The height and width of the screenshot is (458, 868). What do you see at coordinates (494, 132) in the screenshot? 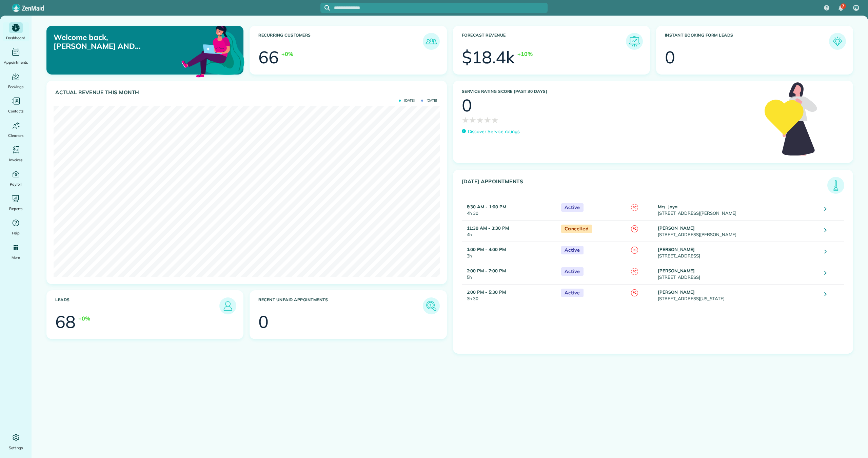
I see `p: Discover Service ratings` at bounding box center [494, 132].